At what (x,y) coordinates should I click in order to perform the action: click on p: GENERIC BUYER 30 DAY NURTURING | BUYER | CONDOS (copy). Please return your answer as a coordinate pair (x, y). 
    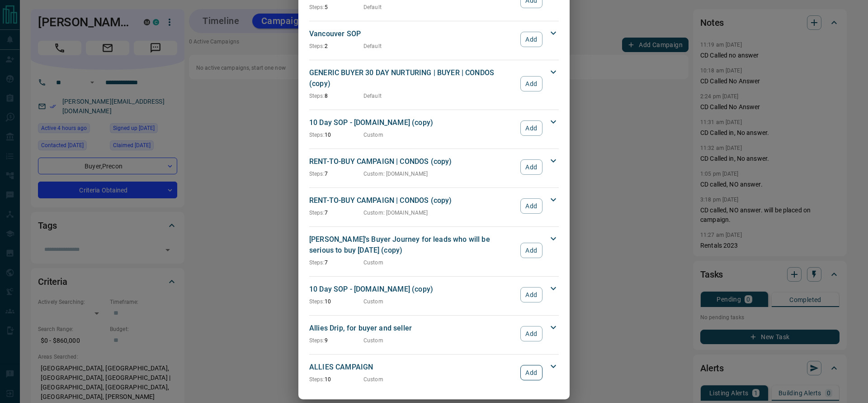
    Looking at the image, I should click on (413, 78).